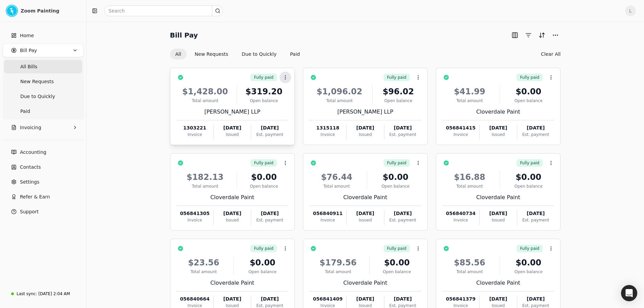 Image resolution: width=644 pixels, height=308 pixels. I want to click on span: Accounting, so click(33, 152).